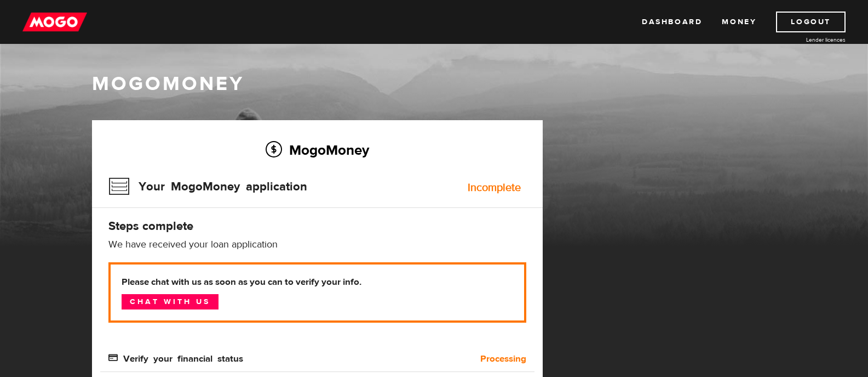  I want to click on a: Money, so click(739, 22).